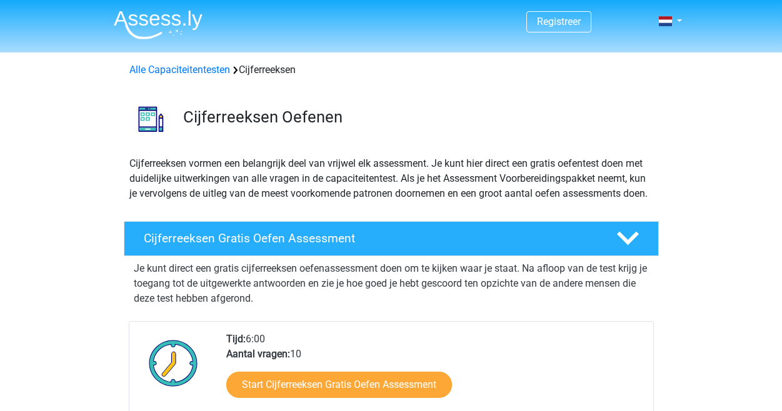  Describe the element at coordinates (559, 21) in the screenshot. I see `a: Registreer` at that location.